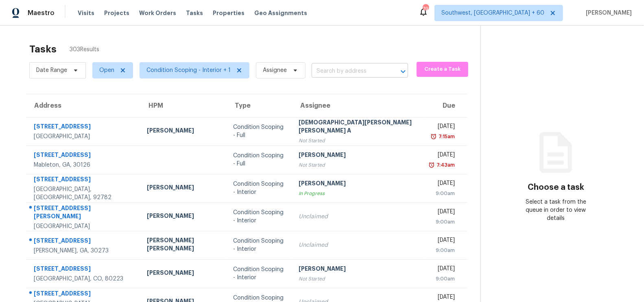 Image resolution: width=644 pixels, height=302 pixels. I want to click on span: Work Orders, so click(157, 13).